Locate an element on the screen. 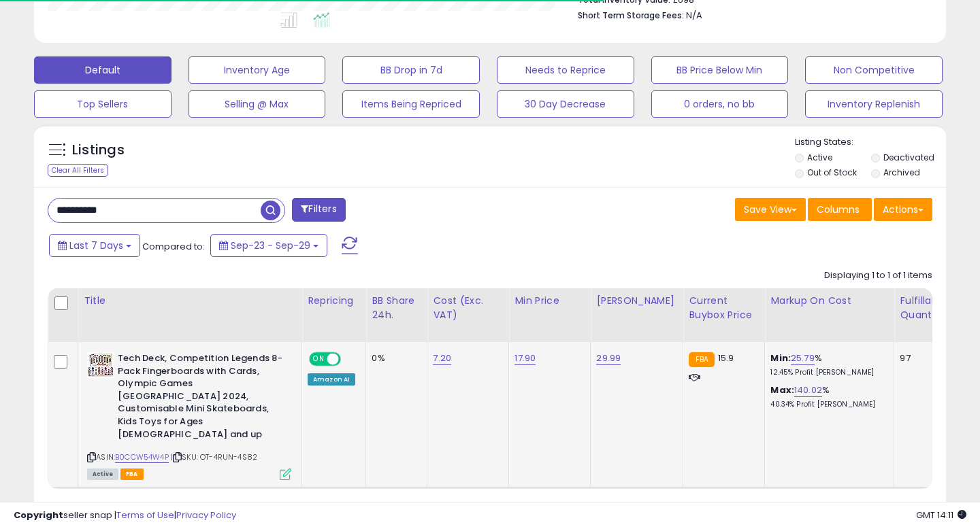 The image size is (980, 529). span: | SKU: OT-4RUN-4S82 is located at coordinates (213, 457).